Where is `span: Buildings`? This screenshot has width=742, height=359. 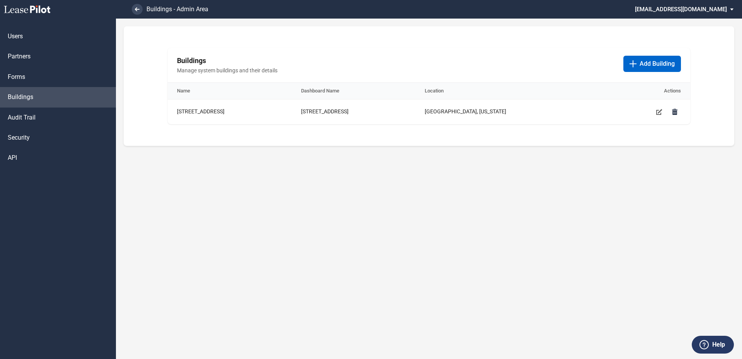 span: Buildings is located at coordinates (20, 97).